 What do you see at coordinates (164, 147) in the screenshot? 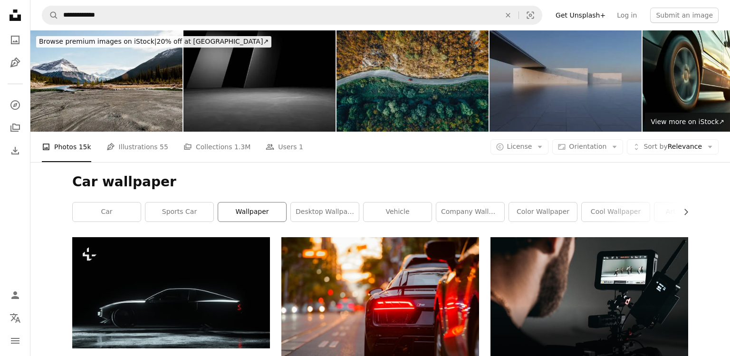
I see `span: 55` at bounding box center [164, 147].